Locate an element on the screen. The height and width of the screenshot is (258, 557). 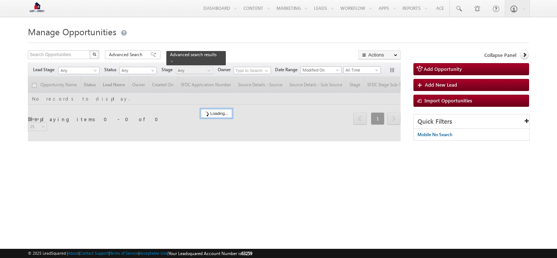
a: All Time is located at coordinates (362, 70).